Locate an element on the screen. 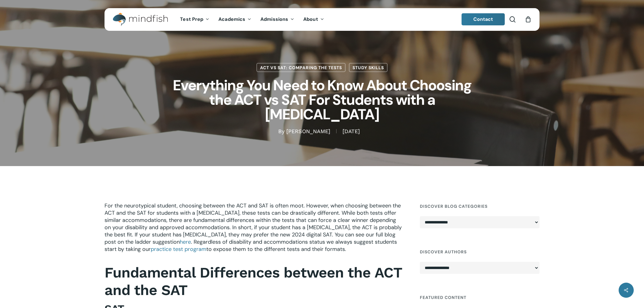 The width and height of the screenshot is (644, 308). b: Fundamental Differences between the ACT and the SAT is located at coordinates (253, 281).